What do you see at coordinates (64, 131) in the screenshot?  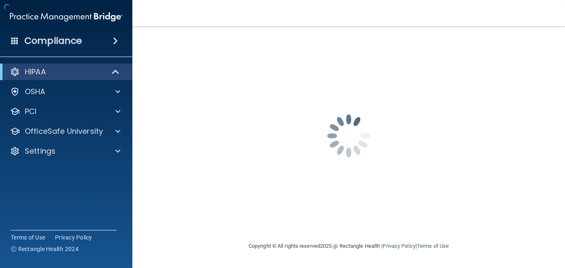 I see `p: OfficeSafe University` at bounding box center [64, 131].